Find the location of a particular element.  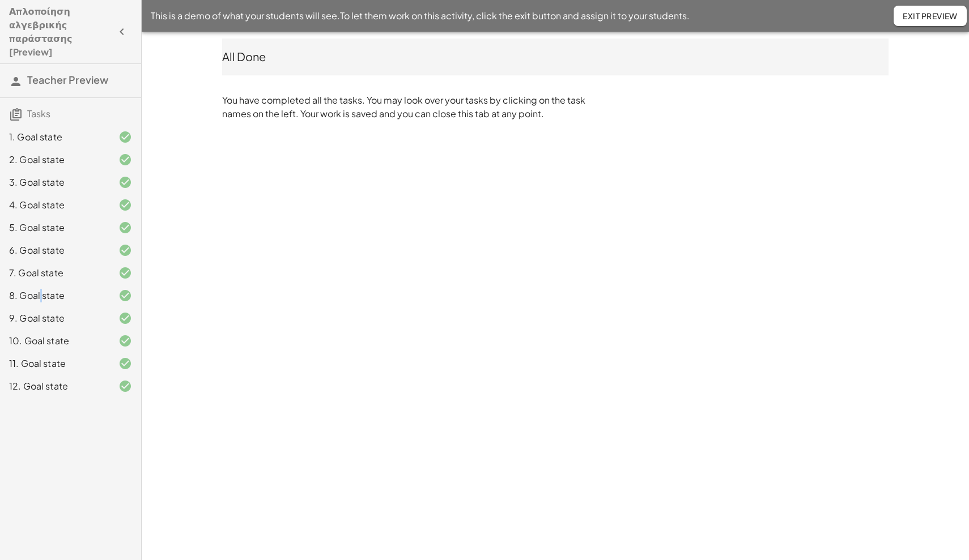

div: 6. Goal state is located at coordinates (54, 250).